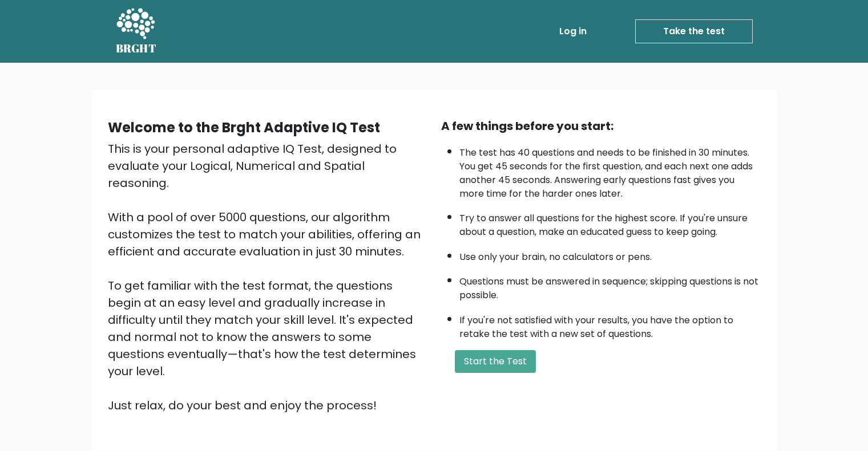 This screenshot has height=451, width=868. What do you see at coordinates (573, 31) in the screenshot?
I see `a: Log in` at bounding box center [573, 31].